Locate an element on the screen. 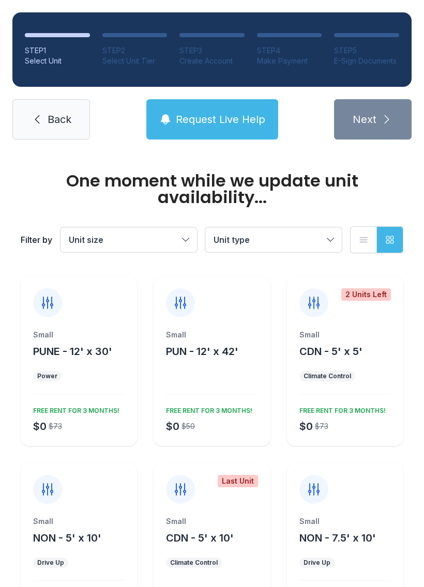  span: Unit type is located at coordinates (232, 240).